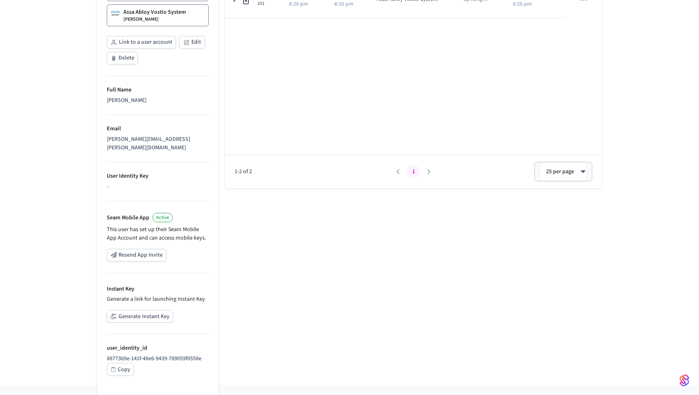 This screenshot has height=395, width=699. I want to click on button: Link to a user account, so click(141, 42).